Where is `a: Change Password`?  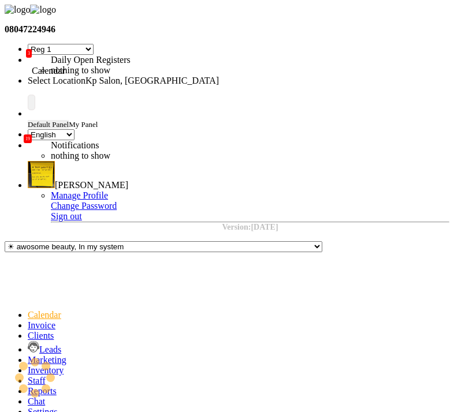 a: Change Password is located at coordinates (84, 205).